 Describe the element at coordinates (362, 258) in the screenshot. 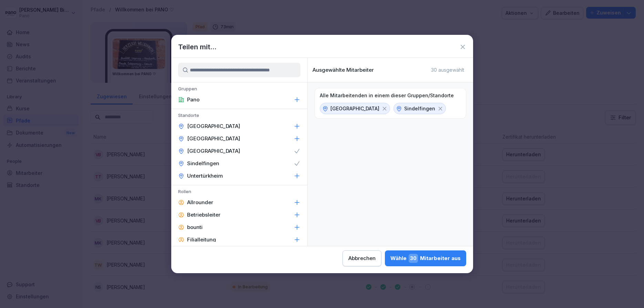

I see `button: Abbrechen` at that location.